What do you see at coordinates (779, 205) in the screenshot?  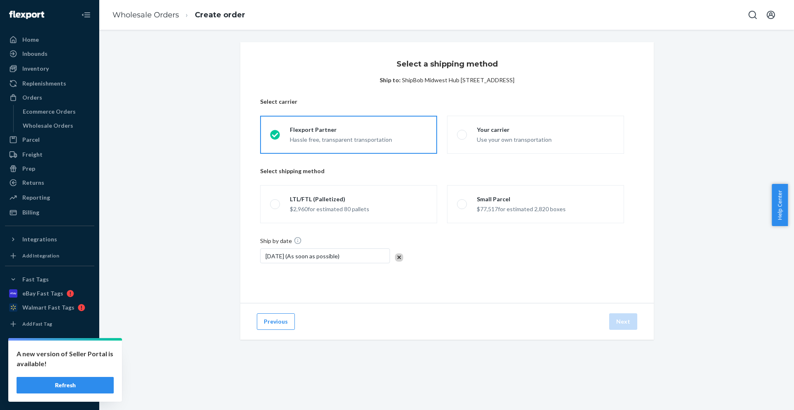 I see `span: Help Center` at bounding box center [779, 205].